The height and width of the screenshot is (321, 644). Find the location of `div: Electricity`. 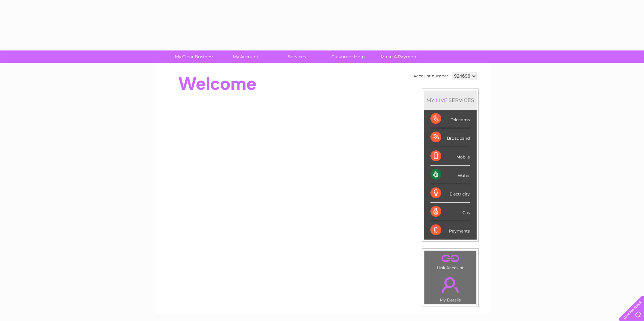

div: Electricity is located at coordinates (450, 193).